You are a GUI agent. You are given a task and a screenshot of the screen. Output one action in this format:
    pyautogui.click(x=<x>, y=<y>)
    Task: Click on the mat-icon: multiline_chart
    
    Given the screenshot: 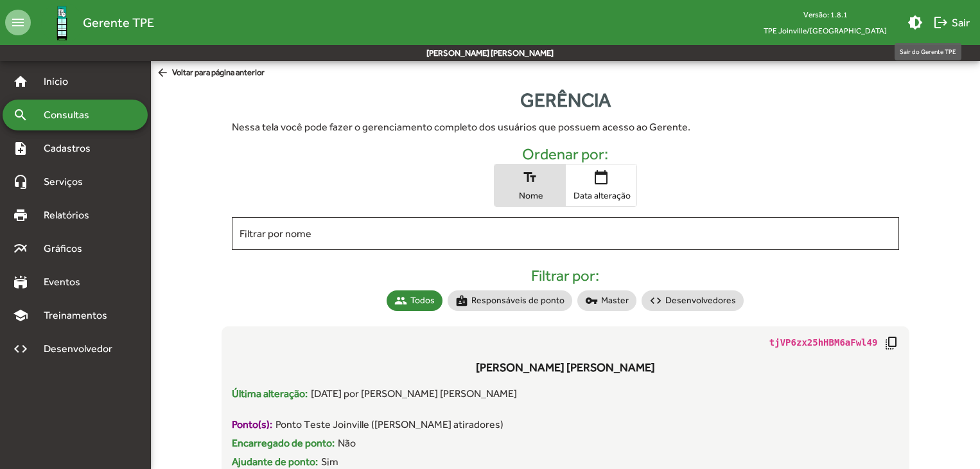 What is the action you would take?
    pyautogui.click(x=20, y=249)
    